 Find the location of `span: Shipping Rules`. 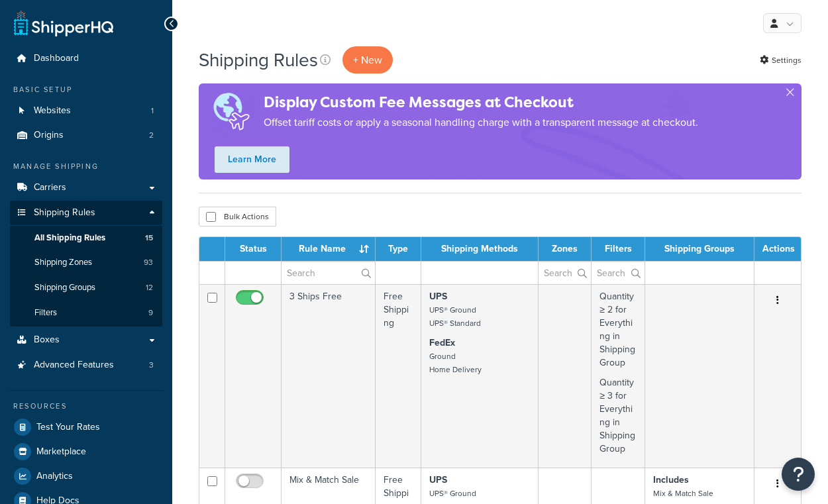

span: Shipping Rules is located at coordinates (64, 212).